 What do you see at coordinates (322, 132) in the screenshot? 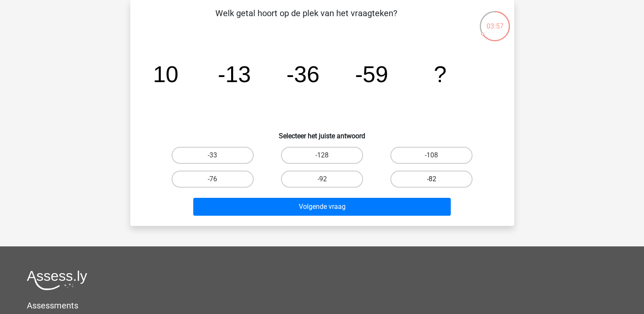
I see `h6: Selecteer het juiste antwoord` at bounding box center [322, 132].